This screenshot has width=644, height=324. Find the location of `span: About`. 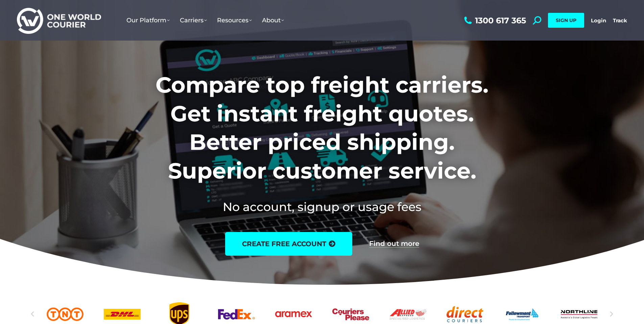

span: About is located at coordinates (273, 20).